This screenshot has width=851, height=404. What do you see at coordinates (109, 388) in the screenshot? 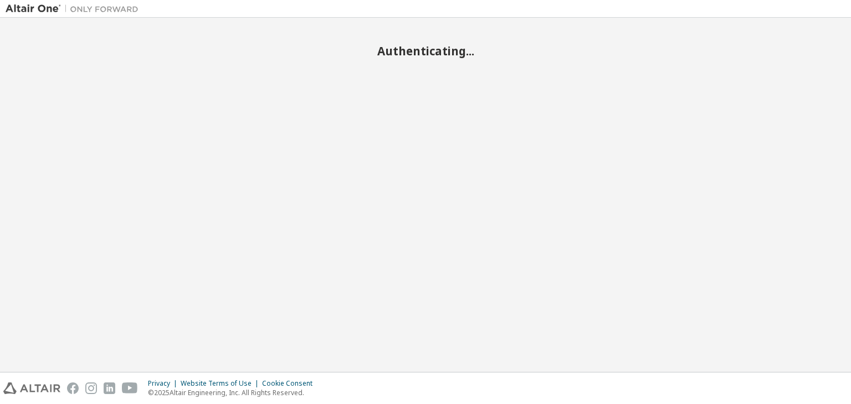
I see `img: linkedin.svg` at bounding box center [109, 388].